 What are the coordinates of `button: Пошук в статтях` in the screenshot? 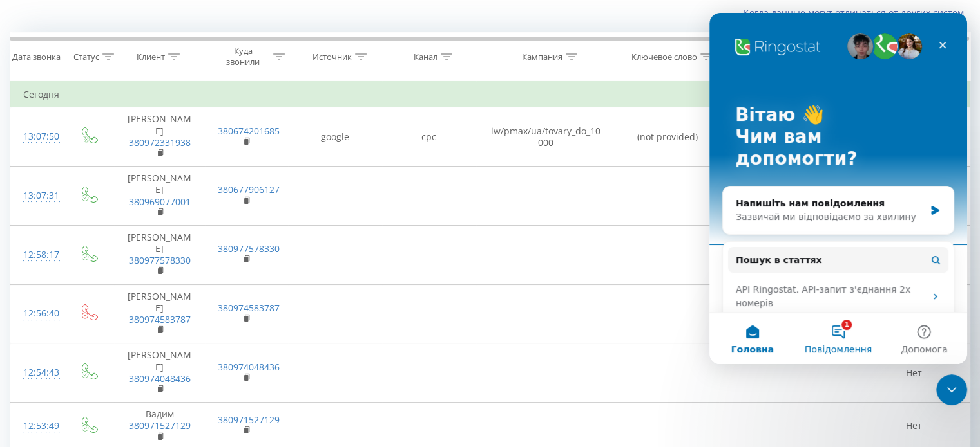 It's located at (129, 247).